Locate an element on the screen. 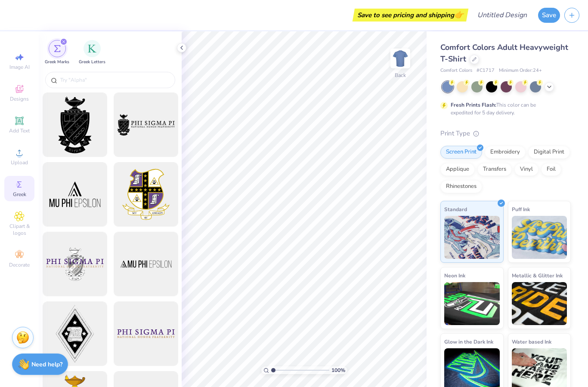  span: Comfort Colors Adult Heavyweight T-Shirt is located at coordinates (504, 53).